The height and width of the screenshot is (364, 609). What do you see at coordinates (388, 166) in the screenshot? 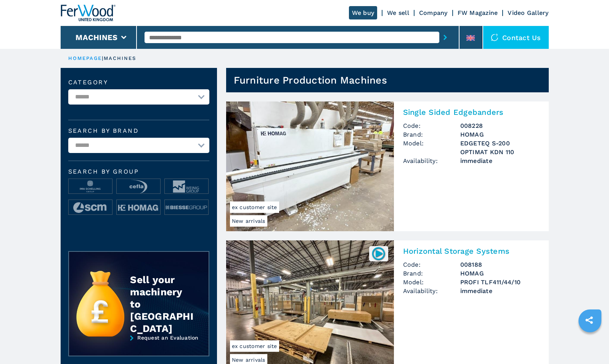
I see `a: Single Sided Edgebanders HOMAG EDGETEQ S-200 OPTIMAT KDN 110New arrivalsex customer siteSingle Si...` at bounding box center [388, 166].